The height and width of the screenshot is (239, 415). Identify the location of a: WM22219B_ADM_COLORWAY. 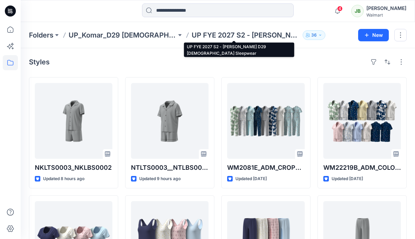
(362, 121).